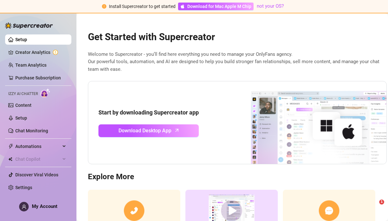 This screenshot has width=388, height=221. I want to click on span: thunderbolt, so click(11, 146).